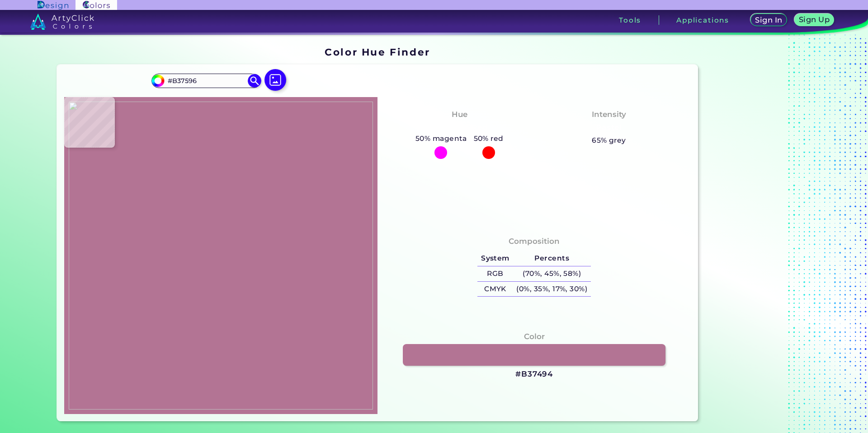  I want to click on a: Sign Up, so click(813, 20).